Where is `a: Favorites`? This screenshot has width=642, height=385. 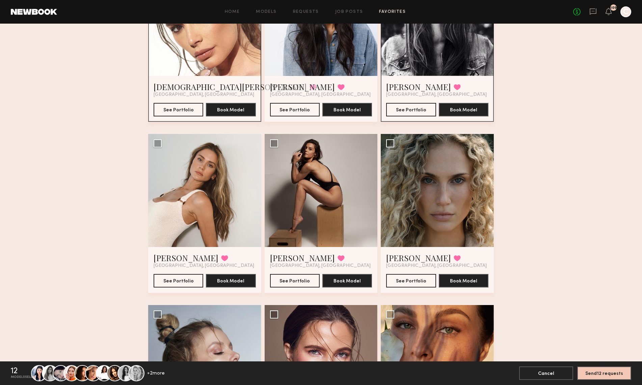 a: Favorites is located at coordinates (392, 12).